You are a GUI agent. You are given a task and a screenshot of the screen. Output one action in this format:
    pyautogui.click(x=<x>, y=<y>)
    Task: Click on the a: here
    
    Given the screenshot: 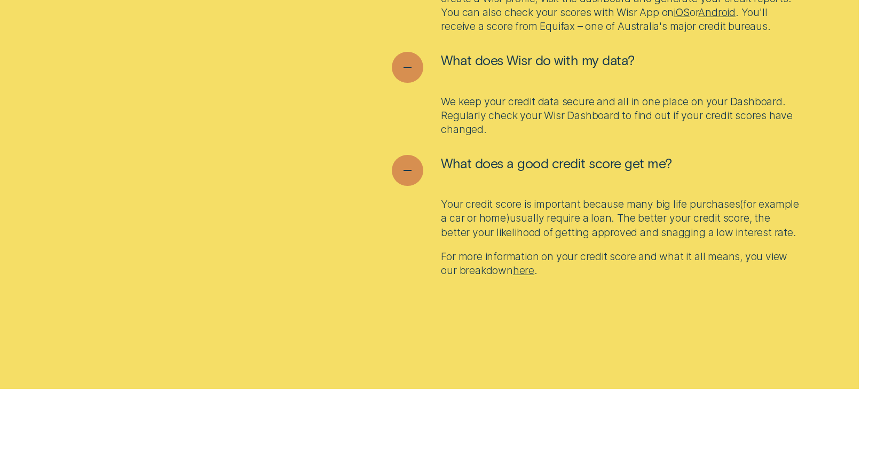 What is the action you would take?
    pyautogui.click(x=524, y=270)
    